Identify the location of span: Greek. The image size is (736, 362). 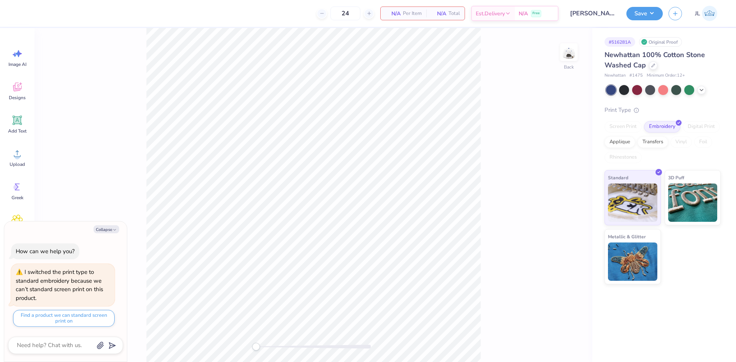
(17, 198).